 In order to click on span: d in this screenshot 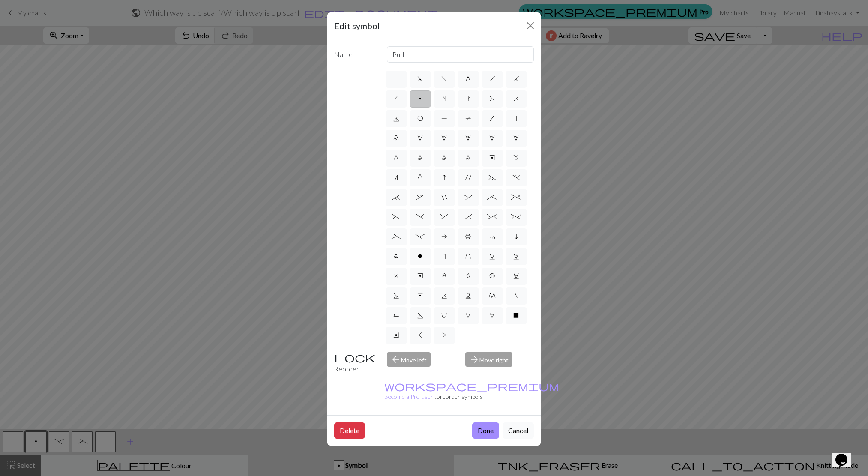, I will do `click(420, 79)`.